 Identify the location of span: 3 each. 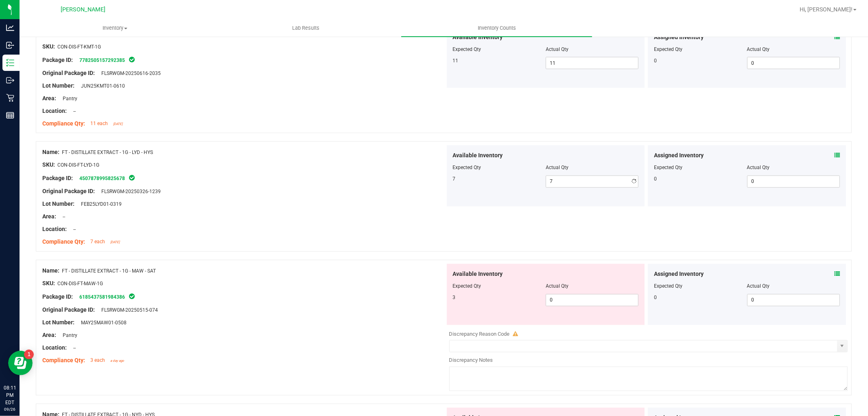
(98, 361).